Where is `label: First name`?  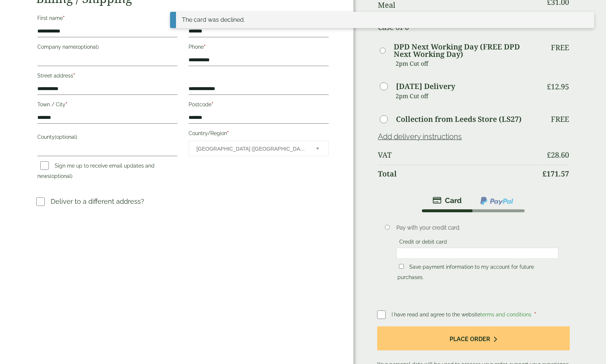 label: First name is located at coordinates (107, 19).